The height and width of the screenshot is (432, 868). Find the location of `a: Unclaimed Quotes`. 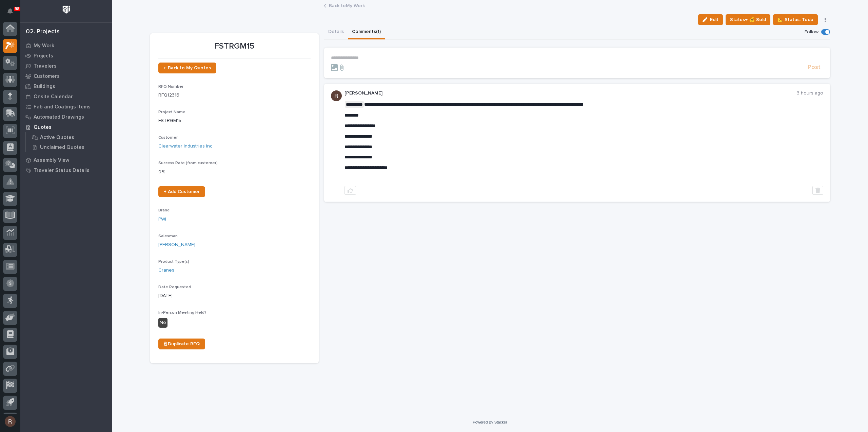

a: Unclaimed Quotes is located at coordinates (69, 147).